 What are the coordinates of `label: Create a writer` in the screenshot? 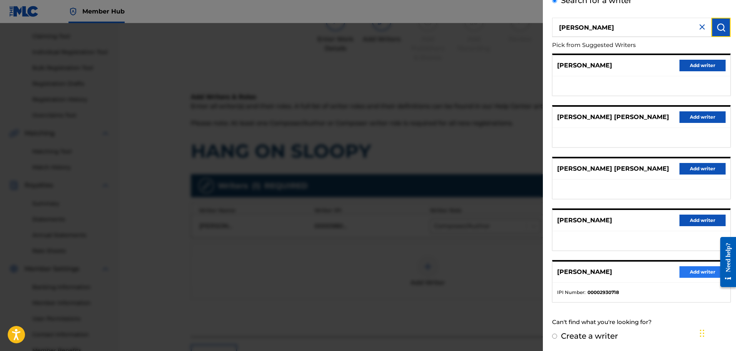 It's located at (590, 336).